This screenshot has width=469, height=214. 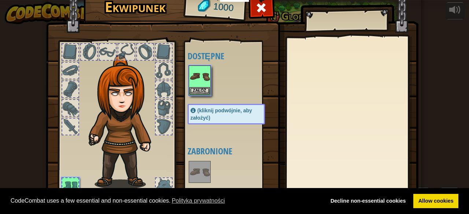 I want to click on a: learn more about cookies, so click(x=198, y=201).